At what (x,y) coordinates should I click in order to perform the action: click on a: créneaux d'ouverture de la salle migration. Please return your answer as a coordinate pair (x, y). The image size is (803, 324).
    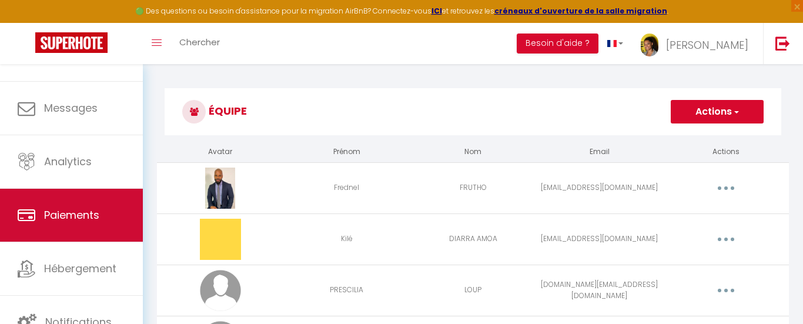
    Looking at the image, I should click on (581, 11).